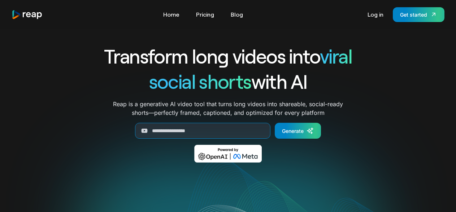 The width and height of the screenshot is (456, 212). What do you see at coordinates (27, 14) in the screenshot?
I see `img: reap logo` at bounding box center [27, 14].